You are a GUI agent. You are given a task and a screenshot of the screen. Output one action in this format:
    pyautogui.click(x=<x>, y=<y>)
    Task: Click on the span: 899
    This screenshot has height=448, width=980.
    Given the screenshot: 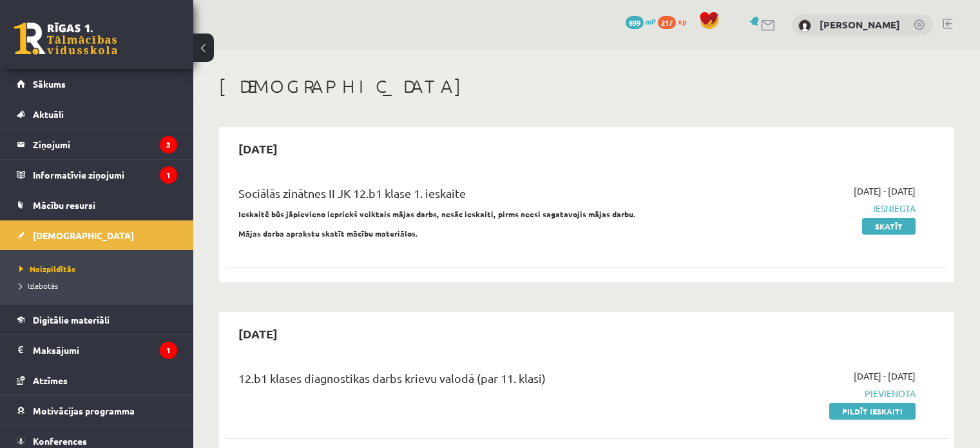 What is the action you would take?
    pyautogui.click(x=635, y=22)
    